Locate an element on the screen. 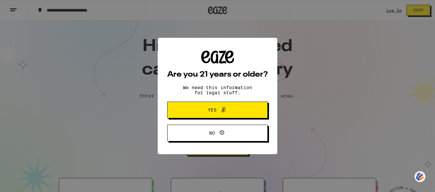 This screenshot has width=435, height=192. img: svg+xml;base64,PHN2ZyB3aWR0aD0iNDQiIGhlaWdodD0iNDQiIHZpZXdCb3g9IjAgMCA0NCA0NCIgZmlsbD0ibm9uZSIgeG... is located at coordinates (420, 176).